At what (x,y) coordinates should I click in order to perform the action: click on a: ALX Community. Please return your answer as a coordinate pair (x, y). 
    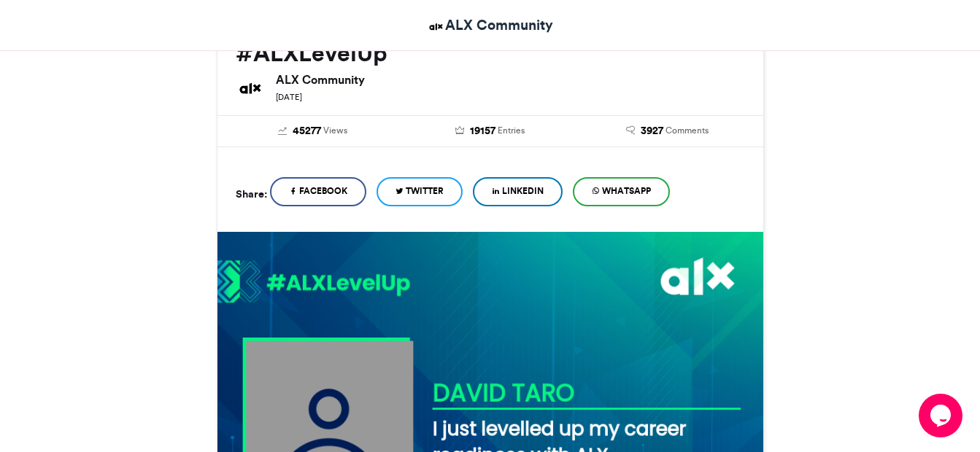
    Looking at the image, I should click on (490, 25).